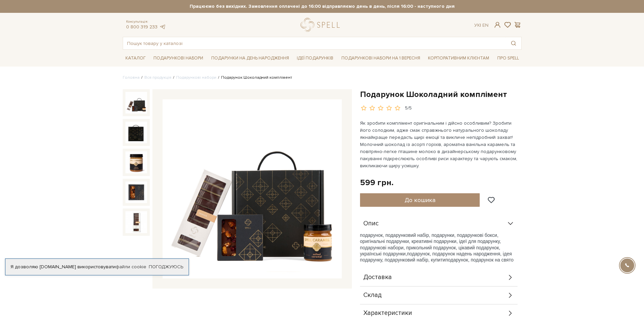  I want to click on span: подарунок, подарунок на свято, so click(480, 260).